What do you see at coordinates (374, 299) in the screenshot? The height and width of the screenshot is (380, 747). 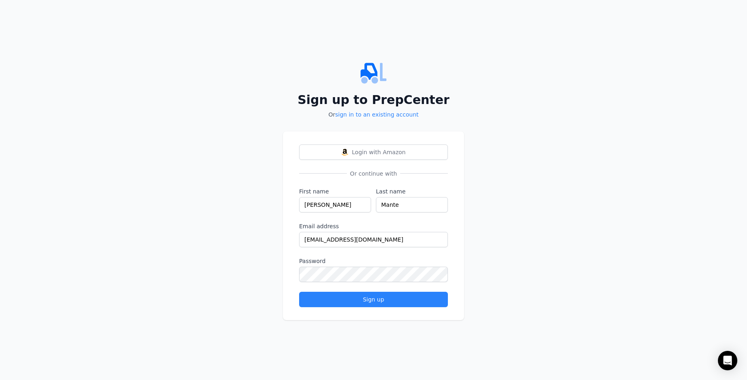 I see `div: Sign up` at bounding box center [374, 299].